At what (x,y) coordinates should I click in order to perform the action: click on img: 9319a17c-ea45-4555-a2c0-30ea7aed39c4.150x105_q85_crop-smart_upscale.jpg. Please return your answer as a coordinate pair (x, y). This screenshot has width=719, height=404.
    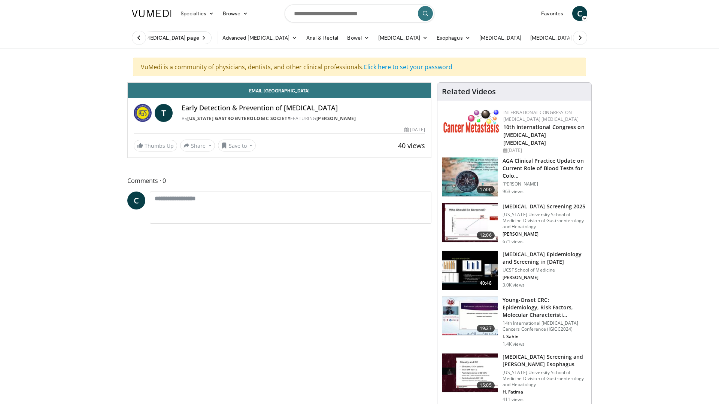
    Looking at the image, I should click on (470, 177).